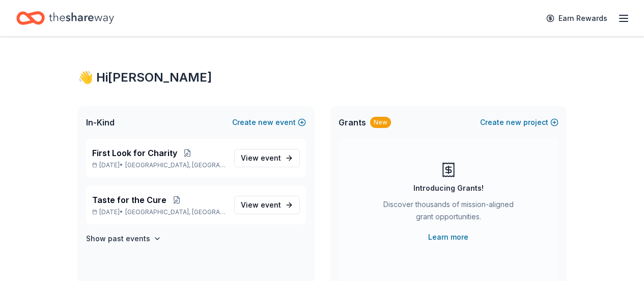 This screenshot has height=281, width=644. What do you see at coordinates (449, 212) in the screenshot?
I see `div: Discover thousands of mission-aligned grant opportunities.` at bounding box center [449, 212].